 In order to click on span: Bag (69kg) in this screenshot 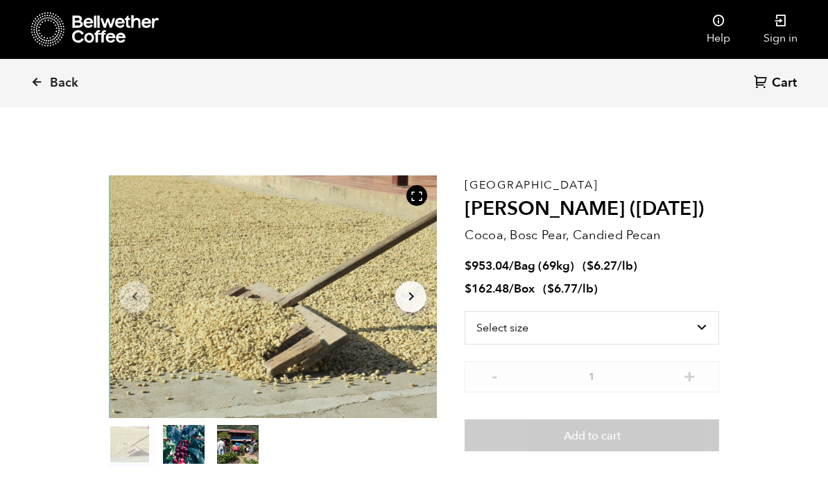, I will do `click(543, 266)`.